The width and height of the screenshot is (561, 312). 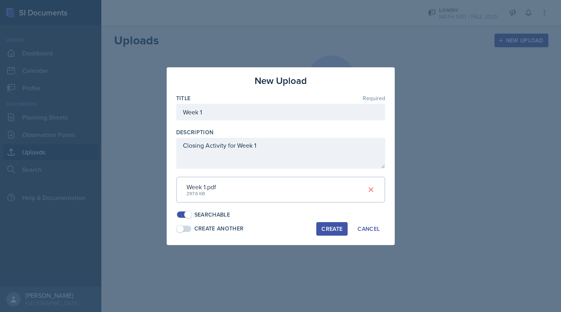 I want to click on div: Create, so click(x=332, y=229).